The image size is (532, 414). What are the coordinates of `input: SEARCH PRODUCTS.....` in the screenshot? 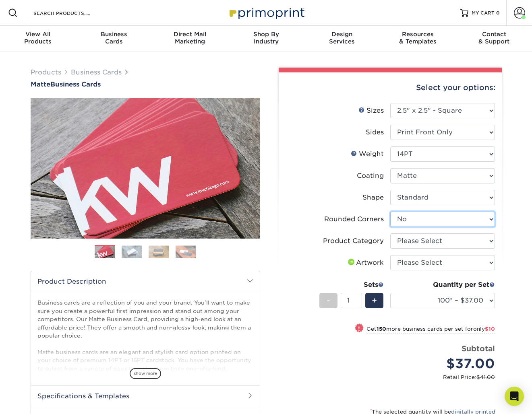 It's located at (71, 13).